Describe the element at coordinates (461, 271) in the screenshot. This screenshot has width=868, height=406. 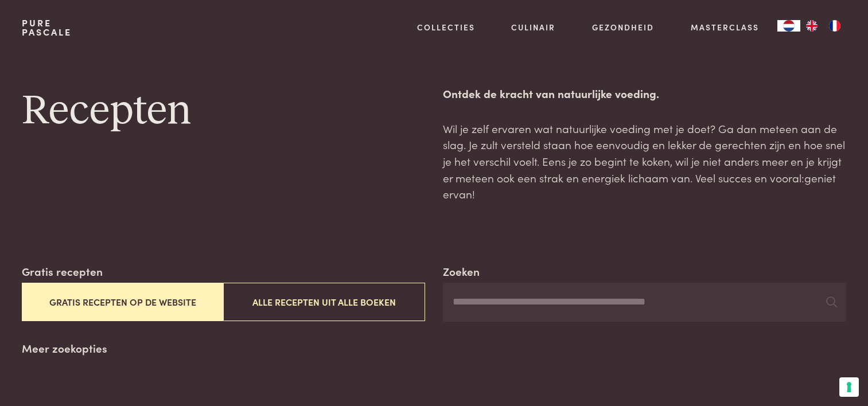
I see `label: Zoeken` at that location.